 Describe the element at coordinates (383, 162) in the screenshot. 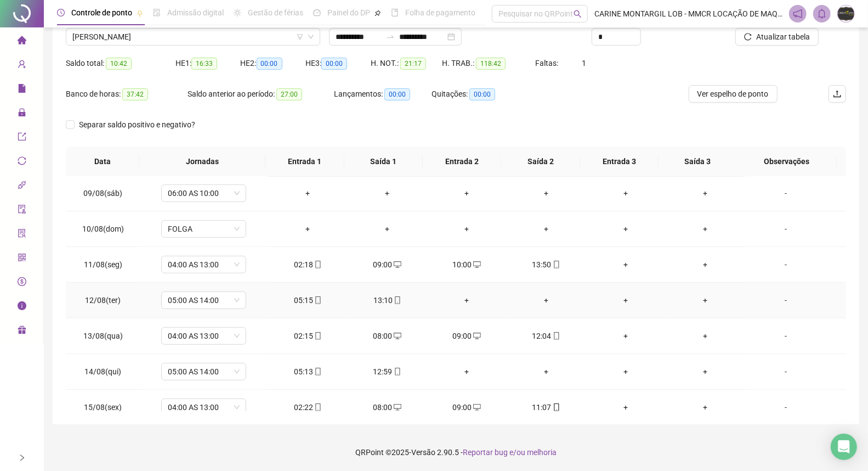

I see `th: Saída 1` at that location.